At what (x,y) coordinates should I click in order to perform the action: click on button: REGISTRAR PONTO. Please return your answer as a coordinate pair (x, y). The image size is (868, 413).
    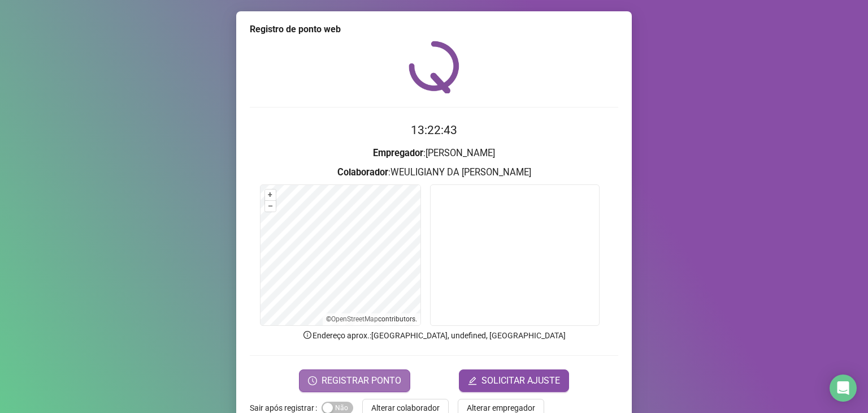
    Looking at the image, I should click on (354, 381).